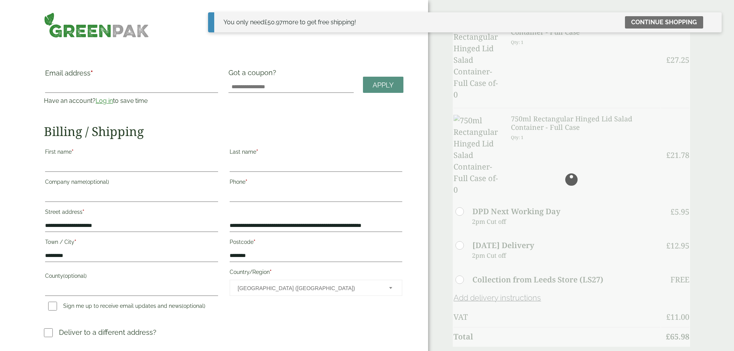 The height and width of the screenshot is (351, 734). Describe the element at coordinates (127, 307) in the screenshot. I see `label: Sign me up to receive email updates and news` at that location.